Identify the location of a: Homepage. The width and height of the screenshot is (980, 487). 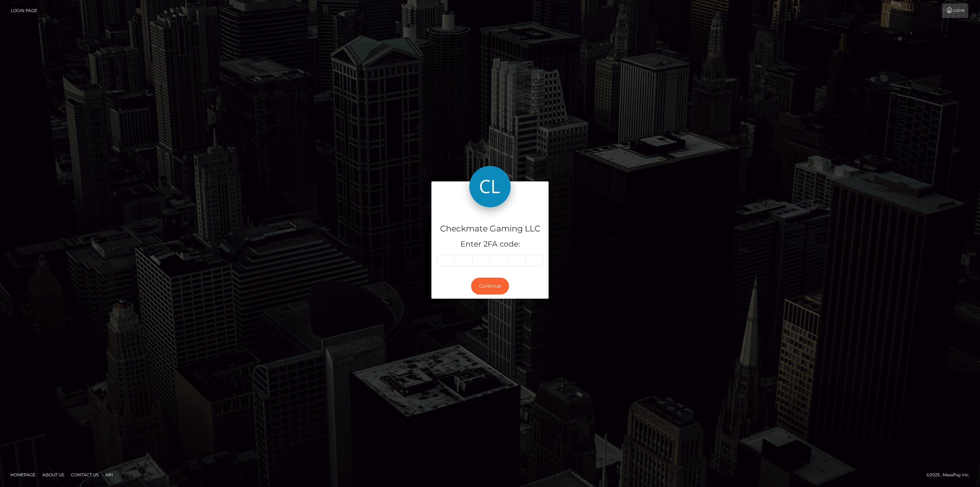
(23, 474).